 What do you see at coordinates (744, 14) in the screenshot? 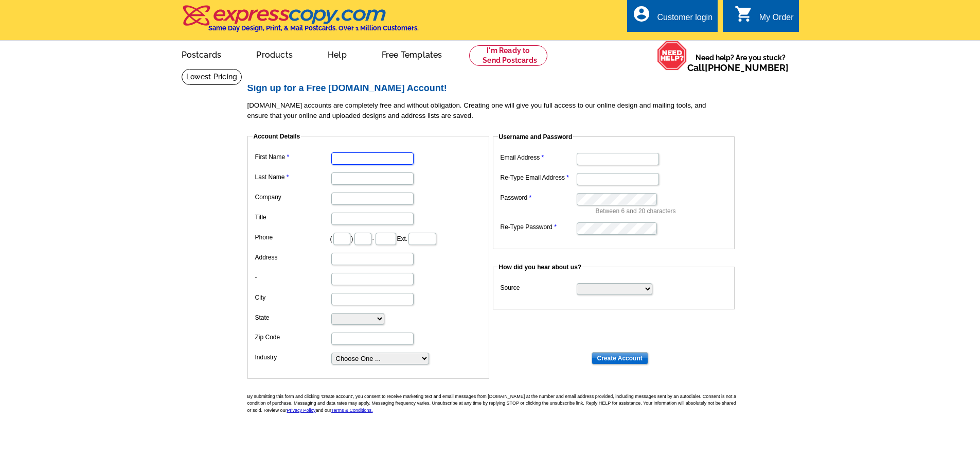
I see `i: shopping_cart` at bounding box center [744, 14].